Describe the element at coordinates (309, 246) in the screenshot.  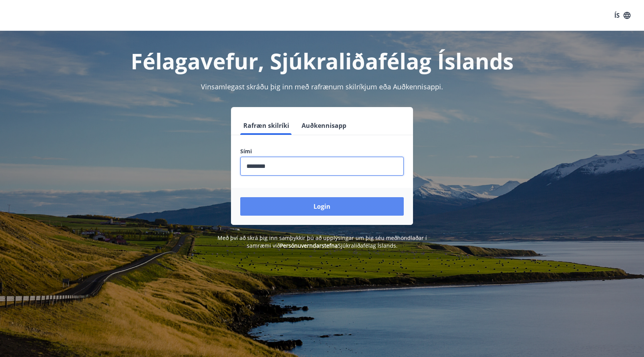
I see `a: Persónuverndarstefna` at that location.